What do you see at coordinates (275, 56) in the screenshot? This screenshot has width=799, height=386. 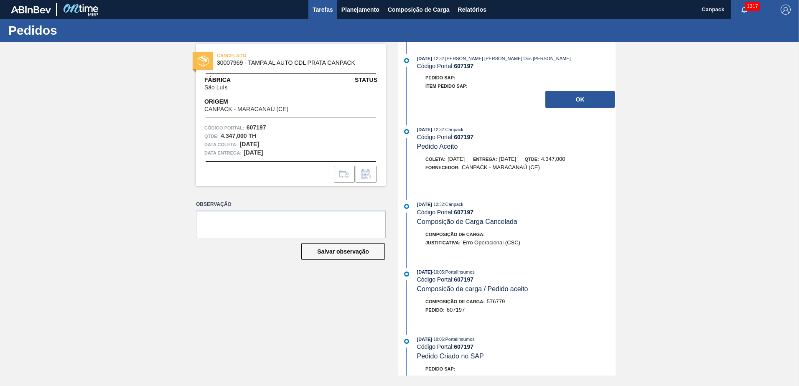 I see `span: CANCELADO` at bounding box center [275, 56].